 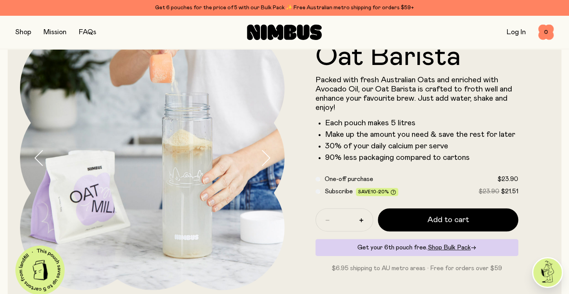 What do you see at coordinates (55, 32) in the screenshot?
I see `a: Mission` at bounding box center [55, 32].